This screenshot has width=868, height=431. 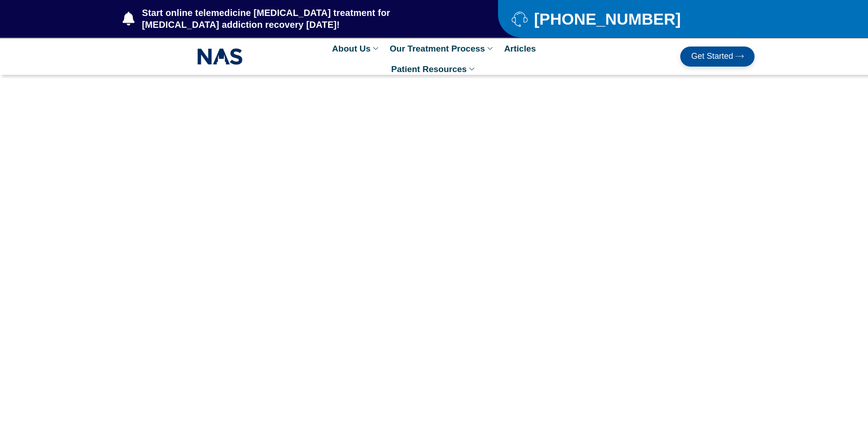 I want to click on a: Get Started, so click(x=717, y=57).